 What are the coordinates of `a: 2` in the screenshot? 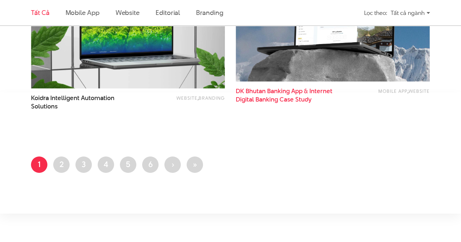 It's located at (61, 165).